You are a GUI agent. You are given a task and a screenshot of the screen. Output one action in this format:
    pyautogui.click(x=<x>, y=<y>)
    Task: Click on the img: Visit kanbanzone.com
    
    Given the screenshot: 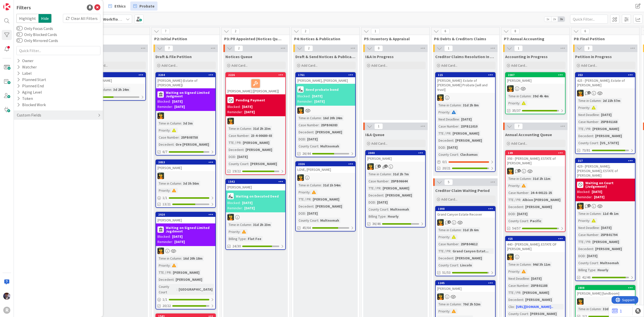 What is the action you would take?
    pyautogui.click(x=7, y=7)
    